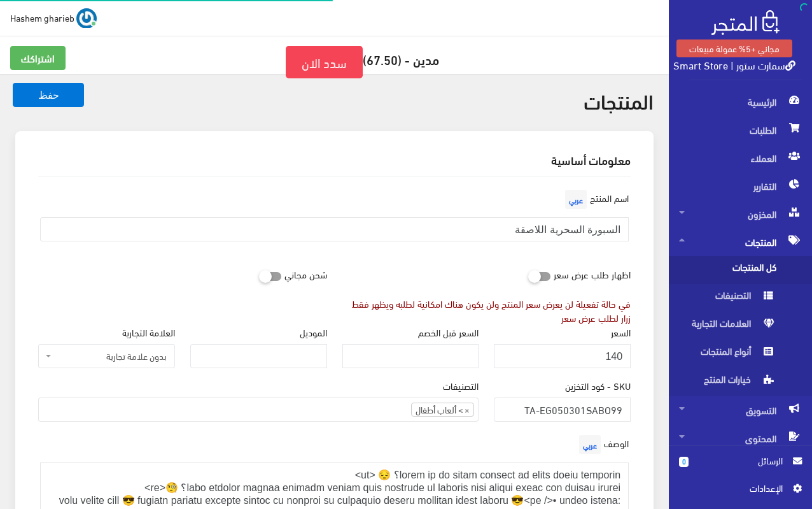 This screenshot has height=509, width=812. I want to click on a: الرئيسية, so click(740, 102).